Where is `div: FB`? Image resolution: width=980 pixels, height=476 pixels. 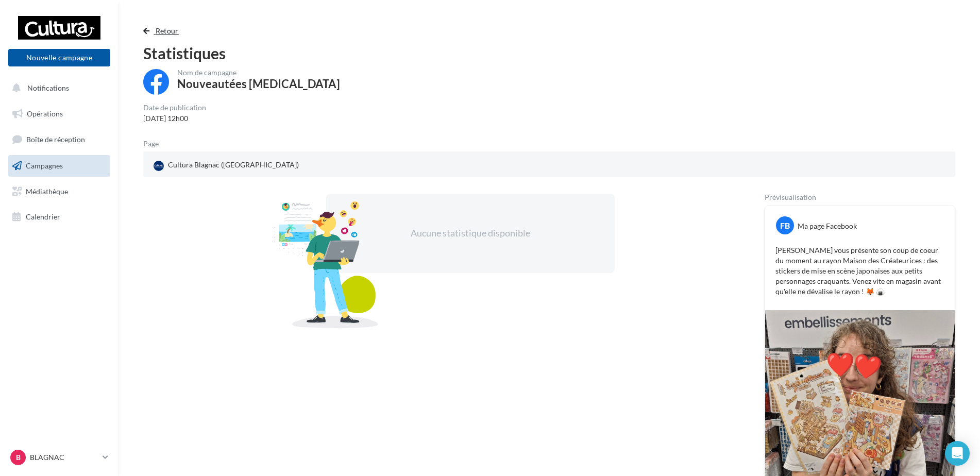
div: FB is located at coordinates (785, 225).